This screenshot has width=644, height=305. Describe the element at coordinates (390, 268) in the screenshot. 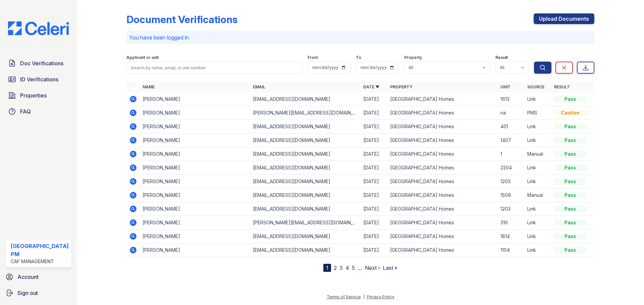

I see `a: Last »` at that location.